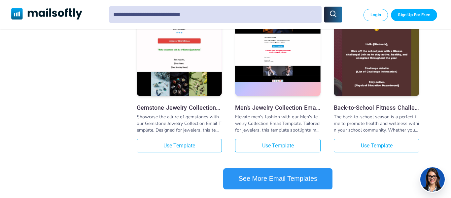  What do you see at coordinates (278, 179) in the screenshot?
I see `button: See More Email Templates` at bounding box center [278, 179].